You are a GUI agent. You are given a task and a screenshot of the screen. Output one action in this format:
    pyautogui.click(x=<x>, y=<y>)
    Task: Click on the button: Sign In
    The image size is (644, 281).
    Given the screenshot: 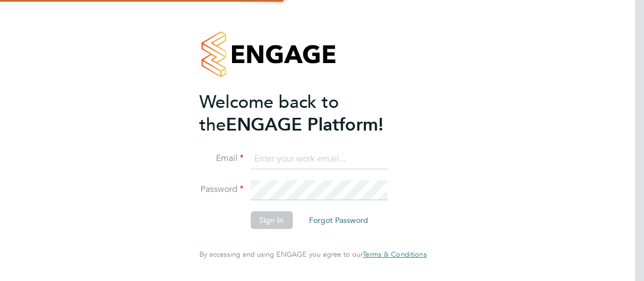 What is the action you would take?
    pyautogui.click(x=272, y=220)
    